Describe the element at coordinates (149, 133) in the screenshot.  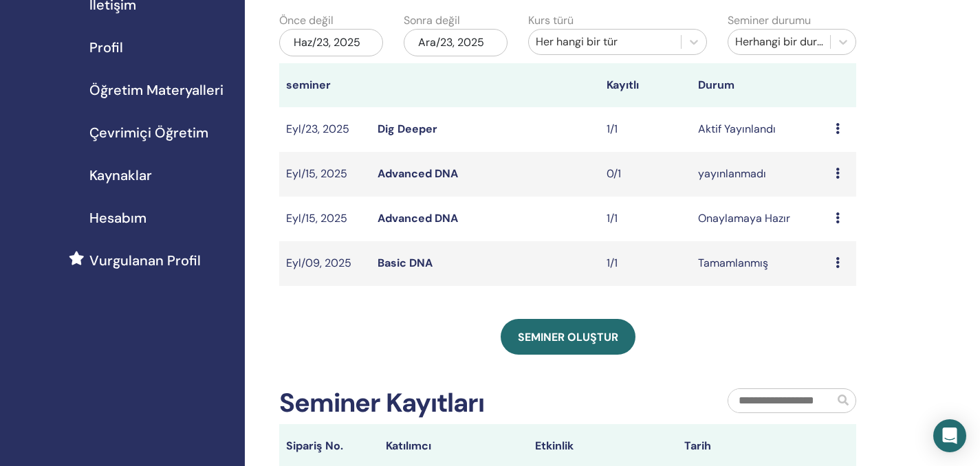
I see `span: Çevrimiçi Öğretim` at that location.